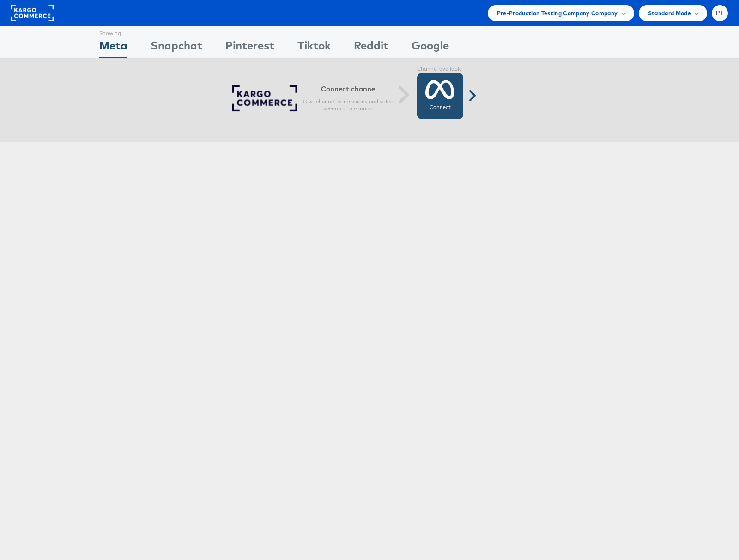 Image resolution: width=739 pixels, height=560 pixels. Describe the element at coordinates (176, 47) in the screenshot. I see `div: Snapchat` at that location.